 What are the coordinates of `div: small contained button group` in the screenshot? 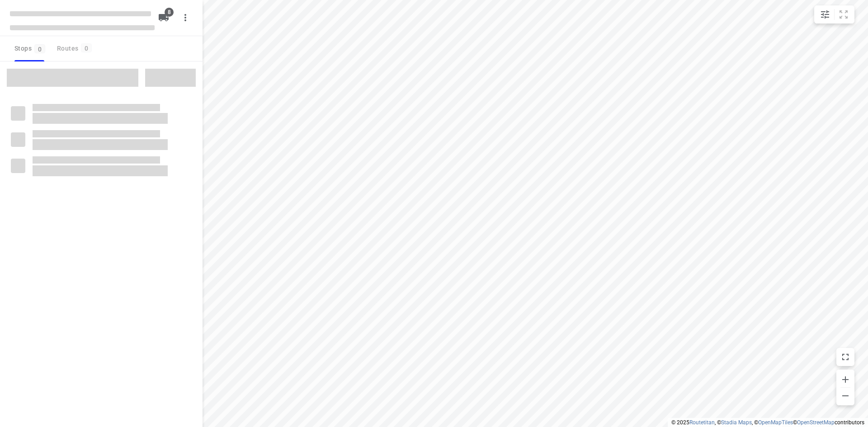 It's located at (835, 14).